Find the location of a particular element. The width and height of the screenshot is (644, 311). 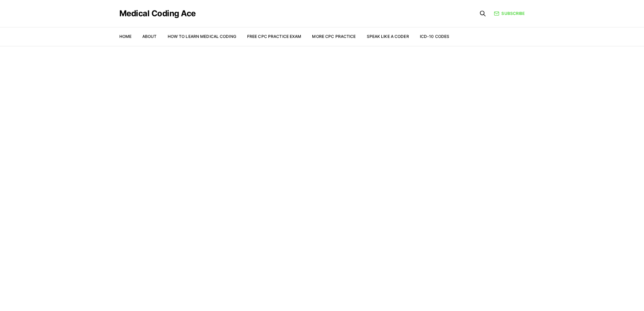

a: Medical Coding Ace is located at coordinates (157, 13).